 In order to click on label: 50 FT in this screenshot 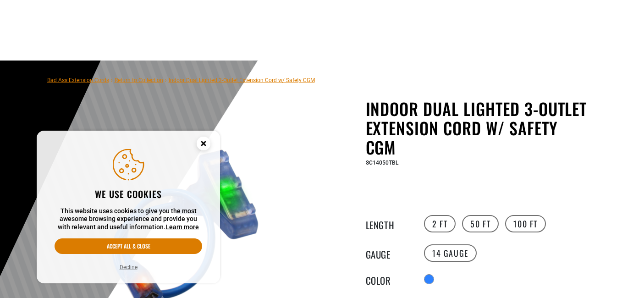, I will do `click(480, 224)`.